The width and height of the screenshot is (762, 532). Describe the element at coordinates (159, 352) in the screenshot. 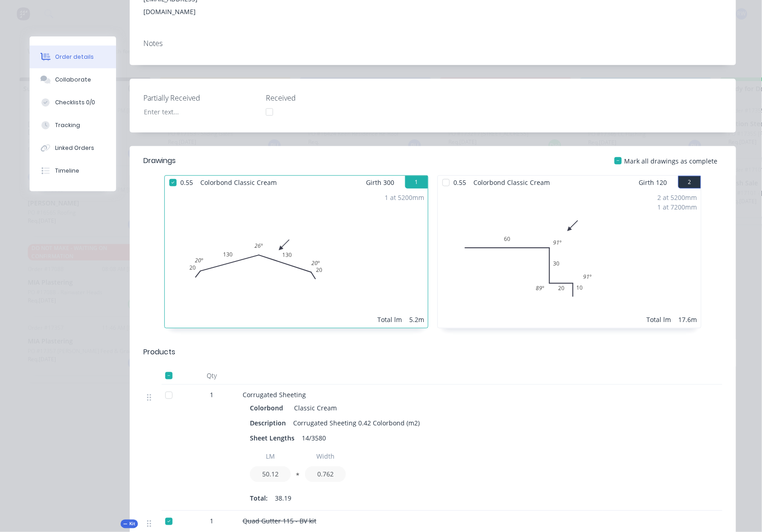

I see `div: Products` at that location.